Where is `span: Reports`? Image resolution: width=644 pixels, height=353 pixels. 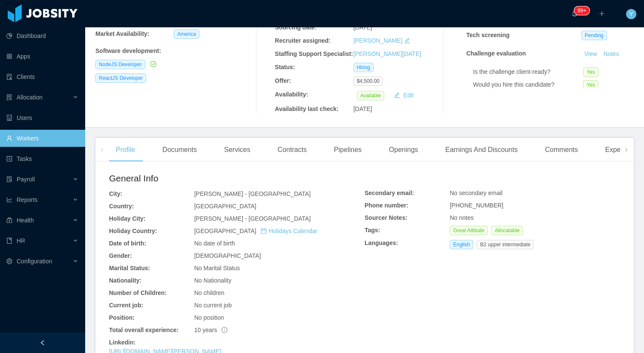
span: Reports is located at coordinates (27, 200).